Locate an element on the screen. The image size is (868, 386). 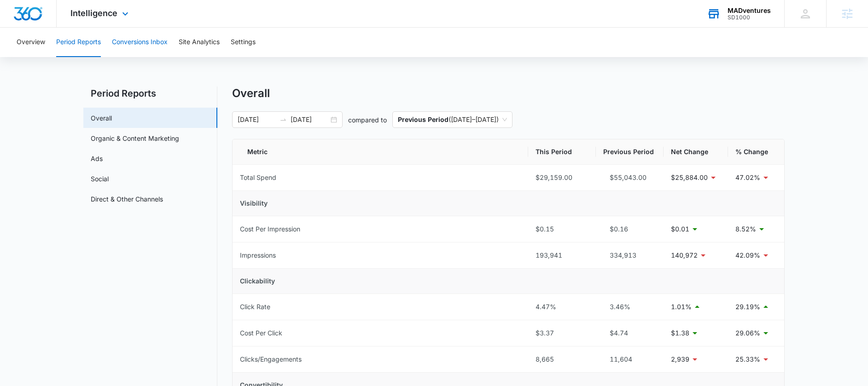
span: swap-right is located at coordinates (283, 120).